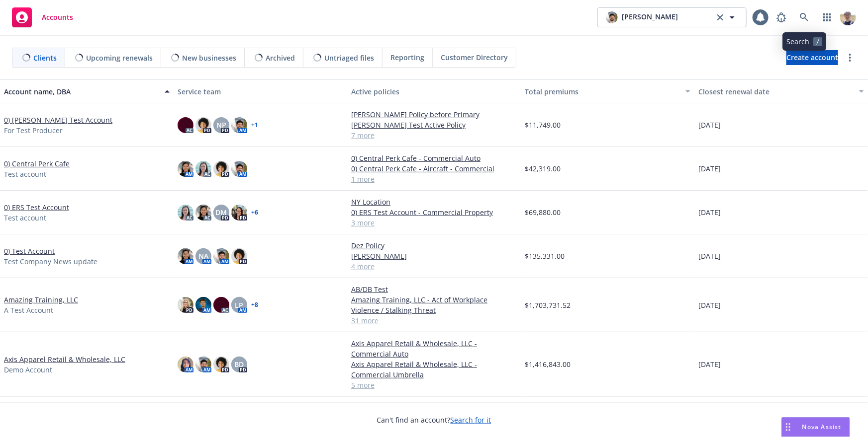 Image resolution: width=868 pixels, height=437 pixels. I want to click on a: 31 more, so click(434, 321).